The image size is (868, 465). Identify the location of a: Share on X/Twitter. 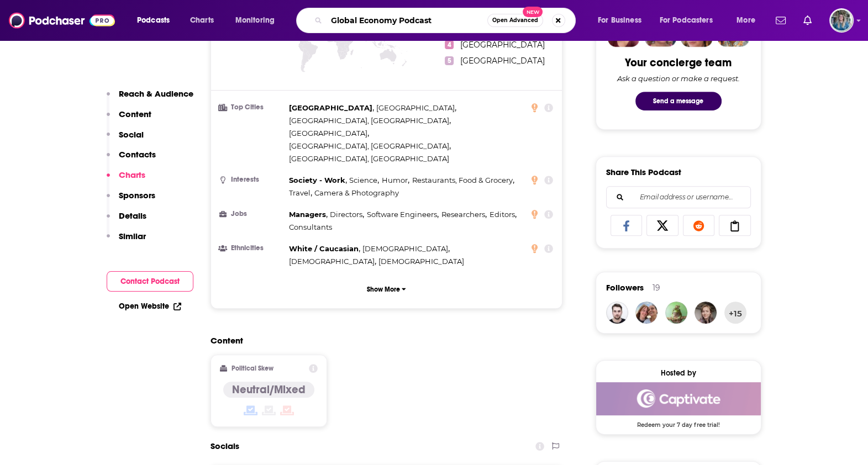
(663, 225).